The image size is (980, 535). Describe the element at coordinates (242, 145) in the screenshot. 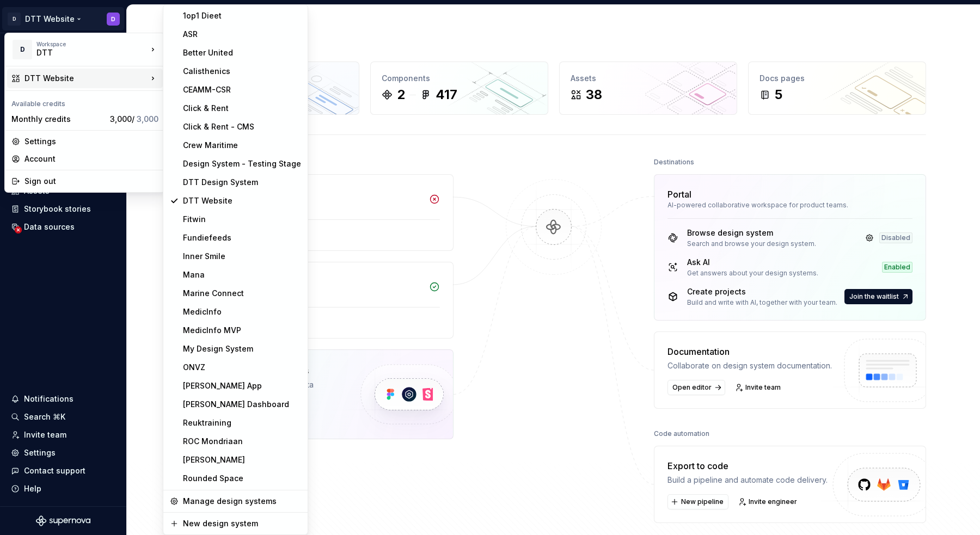

I see `div: Crew Maritime` at that location.